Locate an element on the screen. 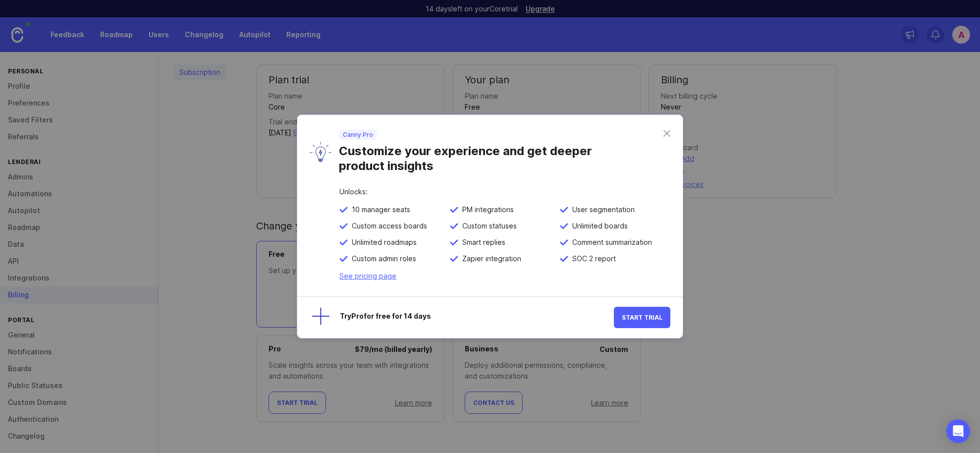  span: SOC 2 report is located at coordinates (592, 259).